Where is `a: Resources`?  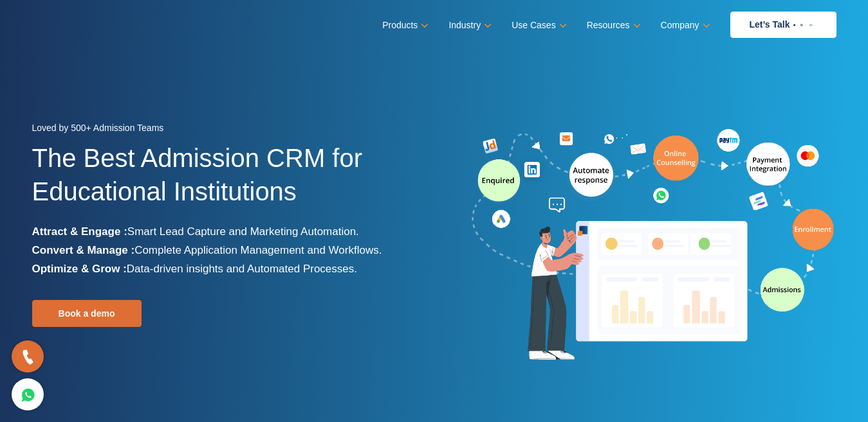
a: Resources is located at coordinates (612, 25).